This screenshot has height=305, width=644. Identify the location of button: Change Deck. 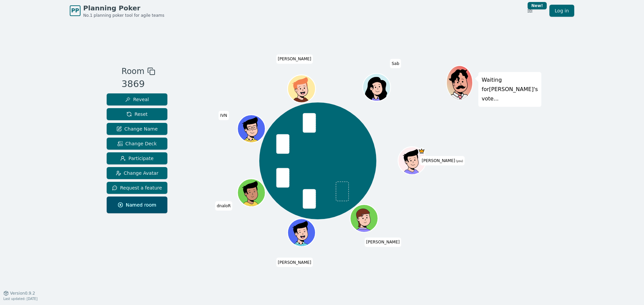
(137, 144).